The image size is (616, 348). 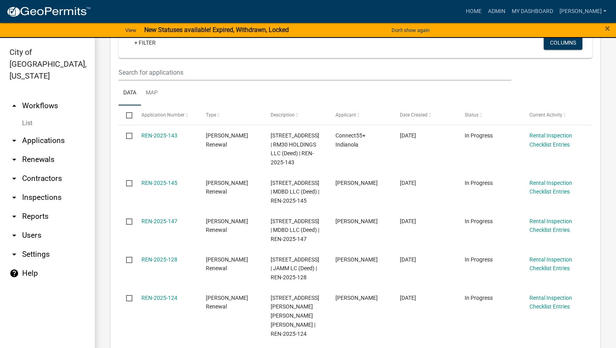 I want to click on span: Current Activity, so click(x=546, y=115).